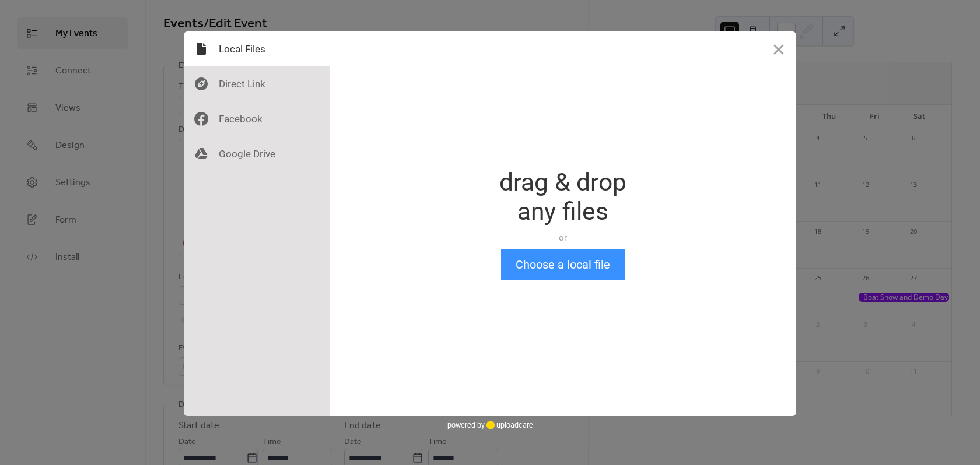  Describe the element at coordinates (779, 49) in the screenshot. I see `button: Close` at that location.